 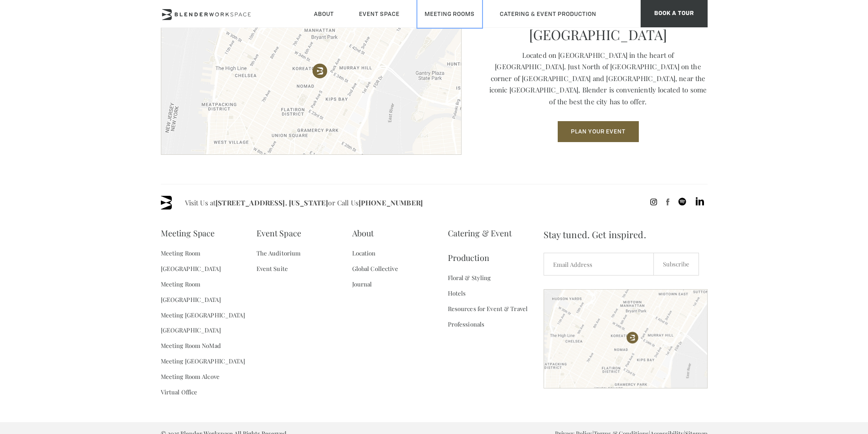 I want to click on a: Global Collective, so click(x=375, y=268).